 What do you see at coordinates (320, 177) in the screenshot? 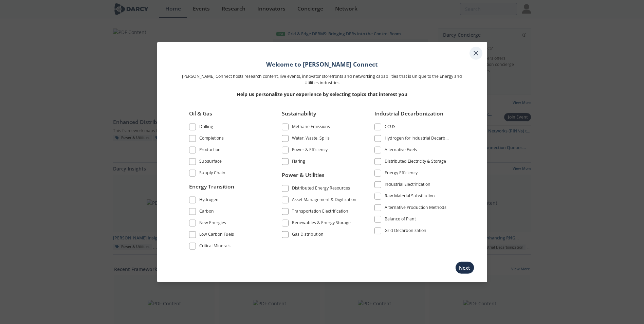
I see `div: Power & Utilities` at bounding box center [320, 177].